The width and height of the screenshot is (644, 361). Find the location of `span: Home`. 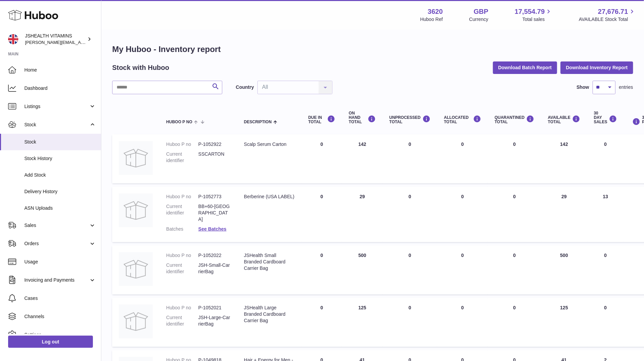

span: Home is located at coordinates (60, 70).